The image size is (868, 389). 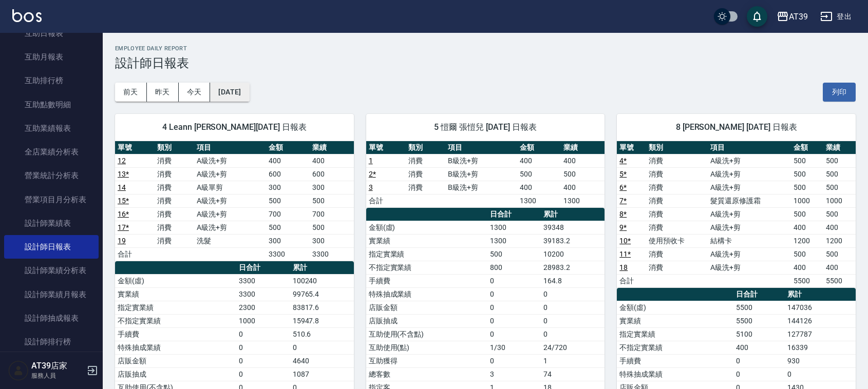 What do you see at coordinates (51, 105) in the screenshot?
I see `a: 互助點數明細` at bounding box center [51, 105].